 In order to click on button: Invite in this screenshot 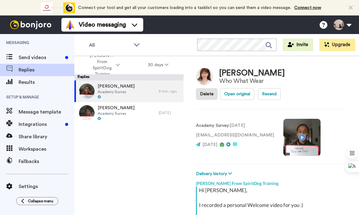, I will do `click(298, 45)`.